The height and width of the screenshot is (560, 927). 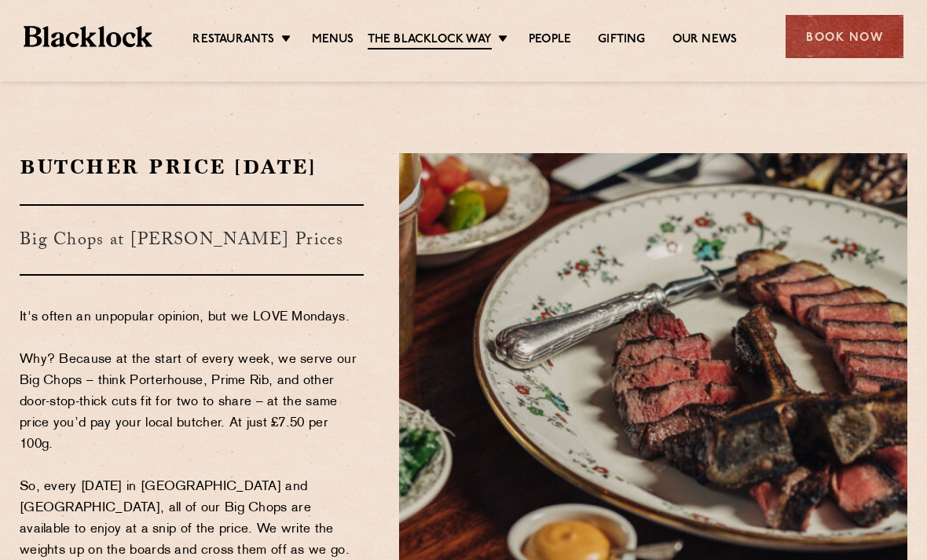 What do you see at coordinates (550, 40) in the screenshot?
I see `a: People` at bounding box center [550, 40].